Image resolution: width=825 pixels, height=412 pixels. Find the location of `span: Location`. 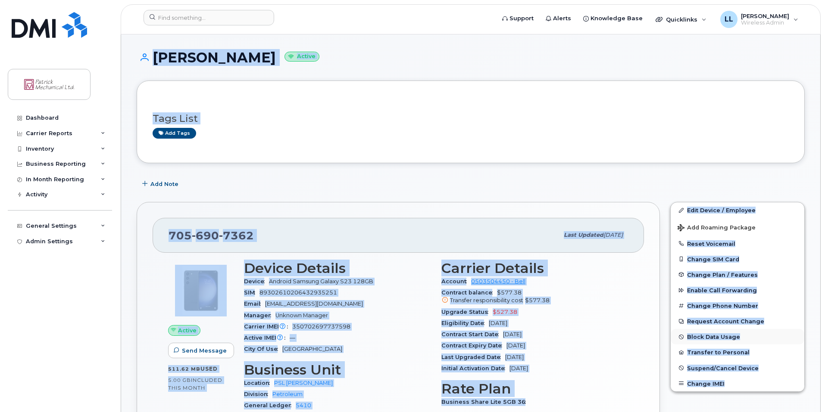

span: Location is located at coordinates (259, 383).